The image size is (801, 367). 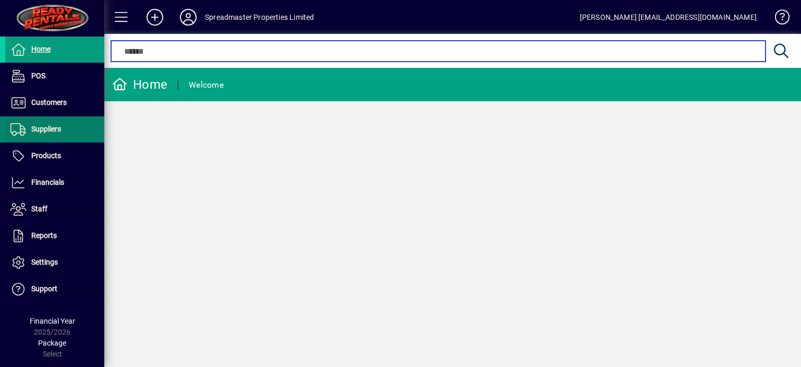 I want to click on div: Home, so click(x=140, y=85).